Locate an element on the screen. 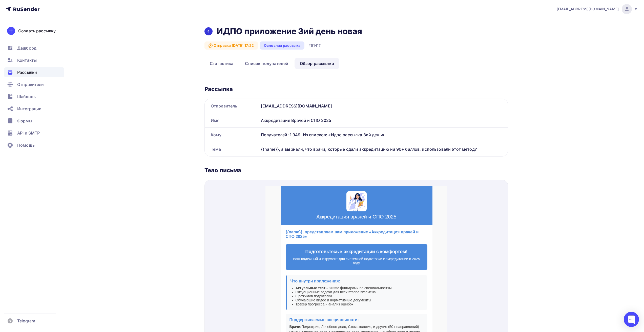 This screenshot has width=644, height=332. strong: Начните подготовку is located at coordinates (43, 259).